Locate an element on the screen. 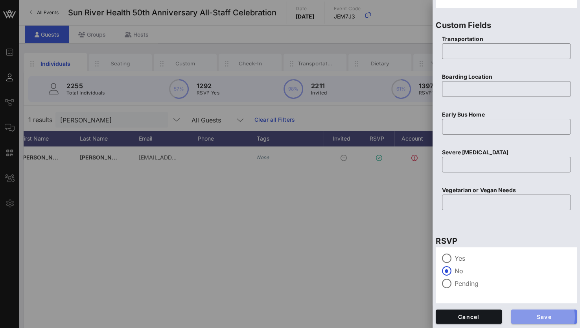  p: Vegetarian or Vegan Needs is located at coordinates (506, 190).